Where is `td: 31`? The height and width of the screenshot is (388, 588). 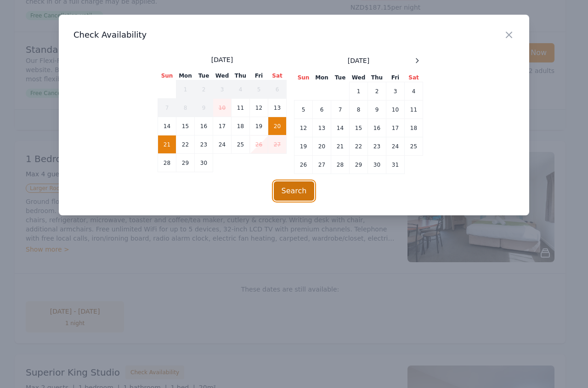
td: 31 is located at coordinates (395, 165).